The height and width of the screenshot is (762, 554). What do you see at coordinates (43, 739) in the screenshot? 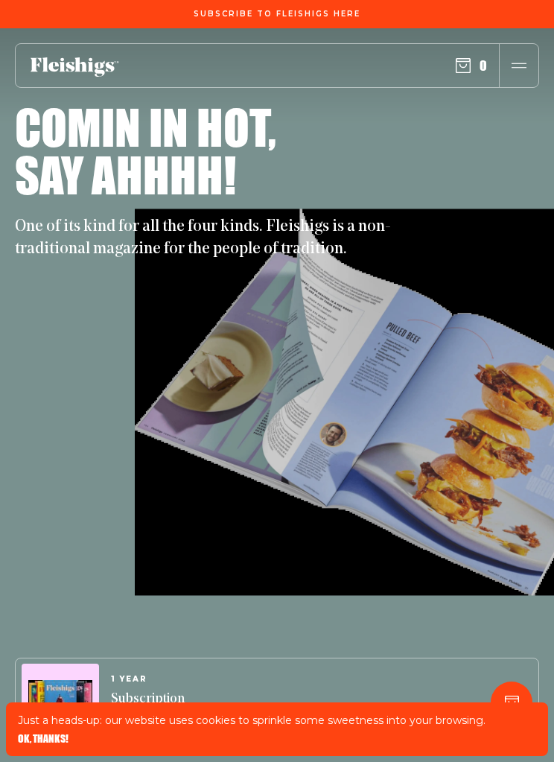
I see `button: OK, THANKS!` at bounding box center [43, 739].